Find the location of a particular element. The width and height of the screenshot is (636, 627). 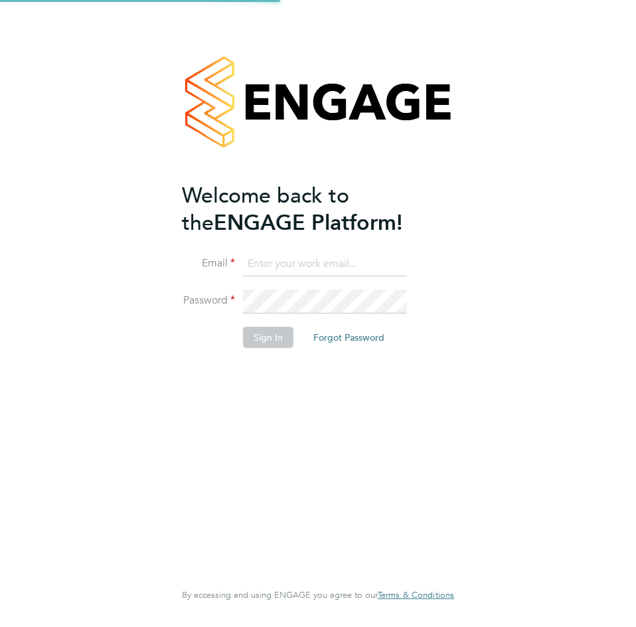

button: Sign In is located at coordinates (268, 337).